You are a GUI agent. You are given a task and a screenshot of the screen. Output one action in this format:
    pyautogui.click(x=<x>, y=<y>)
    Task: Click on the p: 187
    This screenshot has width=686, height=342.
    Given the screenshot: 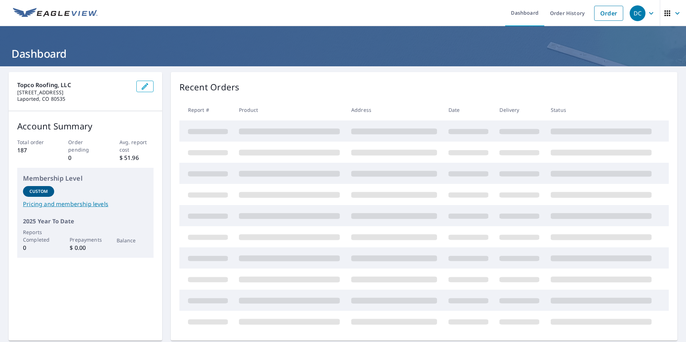 What is the action you would take?
    pyautogui.click(x=34, y=150)
    